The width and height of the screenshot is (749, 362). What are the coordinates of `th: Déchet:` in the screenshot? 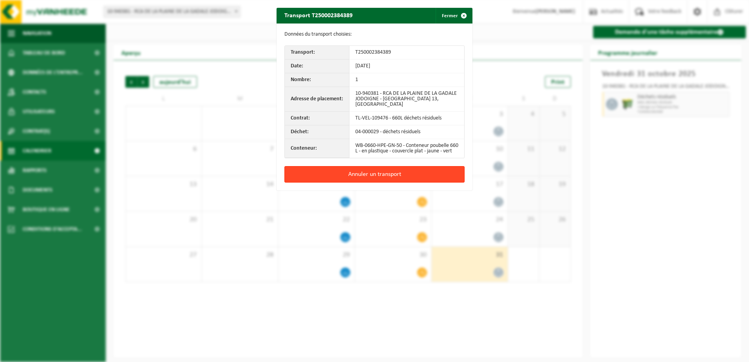 It's located at (317, 132).